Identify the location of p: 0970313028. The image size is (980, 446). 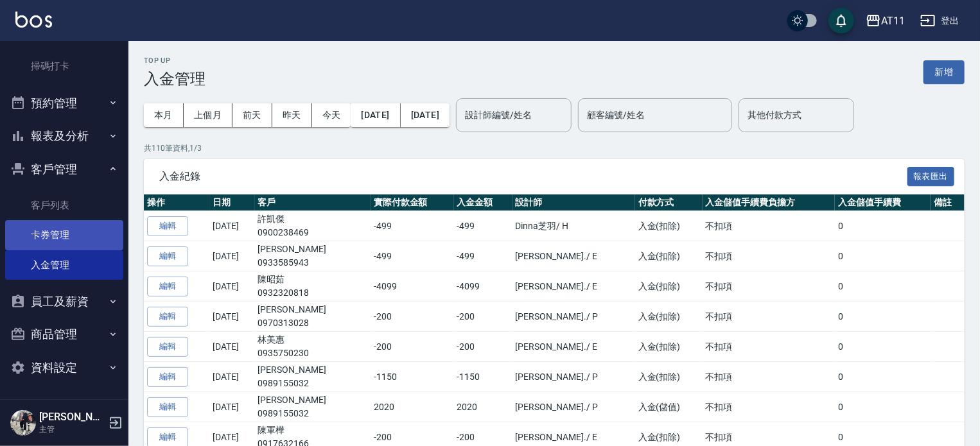
(312, 323).